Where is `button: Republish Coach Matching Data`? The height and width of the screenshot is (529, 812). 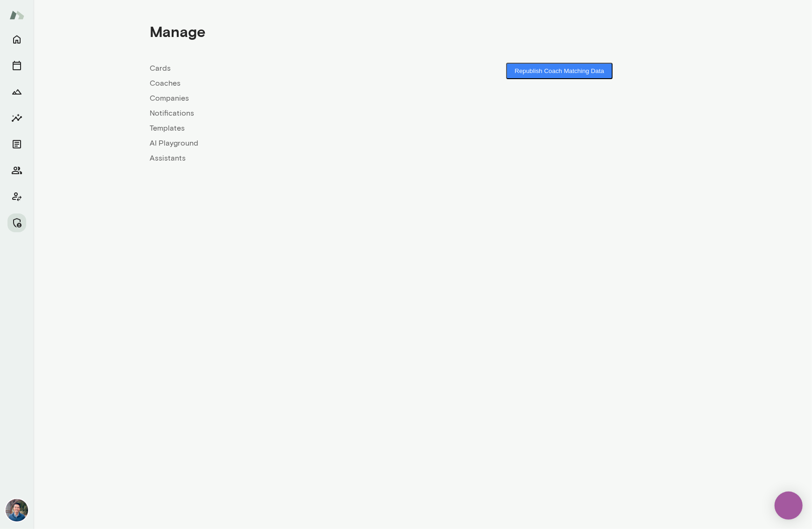
button: Republish Coach Matching Data is located at coordinates (559, 71).